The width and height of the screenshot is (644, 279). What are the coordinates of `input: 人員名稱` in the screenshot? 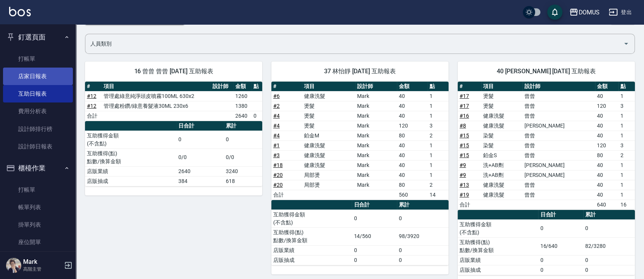 It's located at (354, 43).